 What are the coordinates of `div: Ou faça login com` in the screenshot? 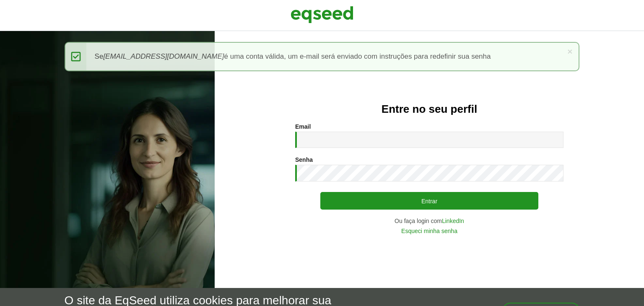 It's located at (429, 221).